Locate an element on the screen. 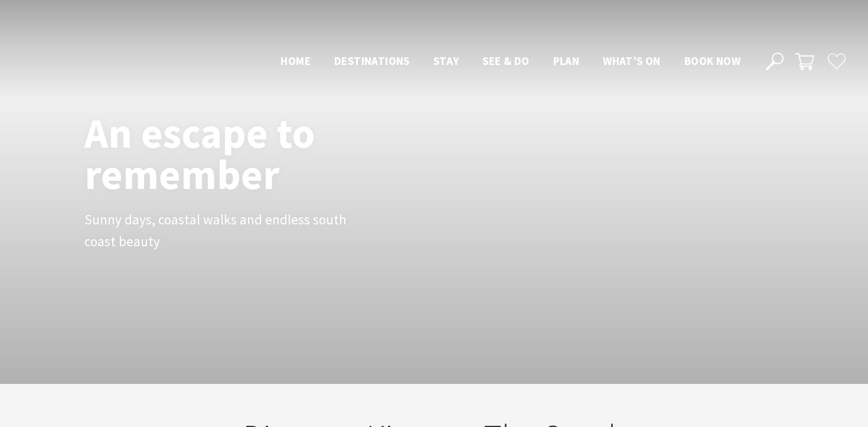 This screenshot has height=427, width=868. span: Book now is located at coordinates (713, 61).